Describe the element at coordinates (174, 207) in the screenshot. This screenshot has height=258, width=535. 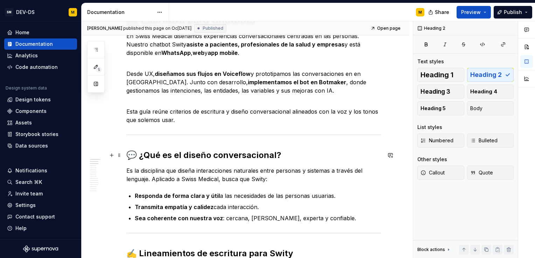
I see `strong: Transmita empatía y calidez` at that location.